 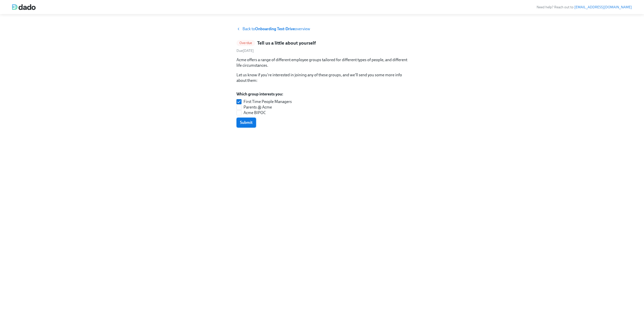 I want to click on span: Friday, September 19th 2025, 2:10 am, so click(x=245, y=51).